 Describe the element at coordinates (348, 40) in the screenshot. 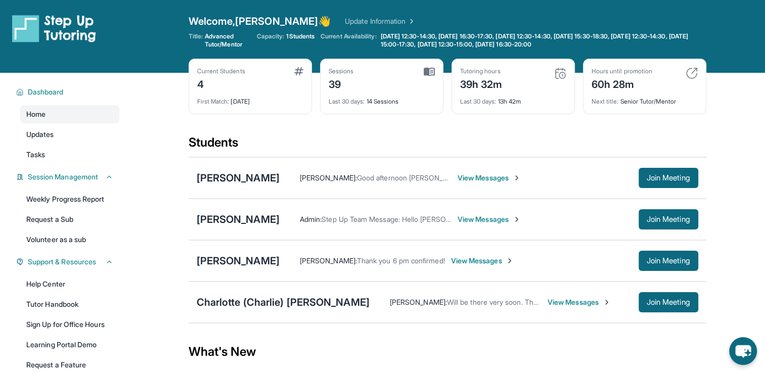

I see `span: Current Availability:` at that location.